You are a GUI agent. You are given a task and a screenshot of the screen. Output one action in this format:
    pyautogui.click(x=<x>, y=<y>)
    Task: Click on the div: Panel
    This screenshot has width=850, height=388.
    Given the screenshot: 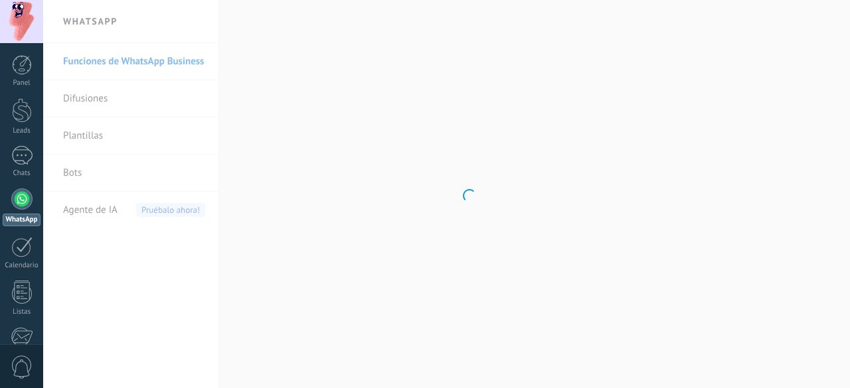 What is the action you would take?
    pyautogui.click(x=22, y=83)
    